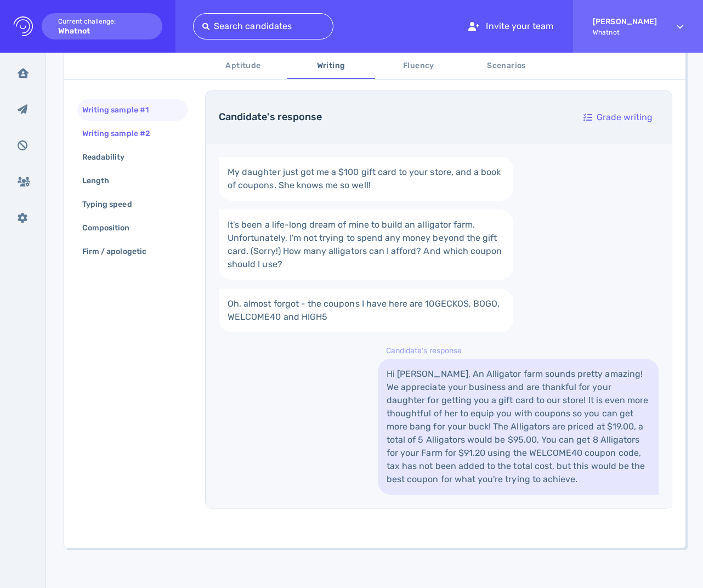 This screenshot has height=588, width=703. I want to click on div: Typing speed, so click(112, 204).